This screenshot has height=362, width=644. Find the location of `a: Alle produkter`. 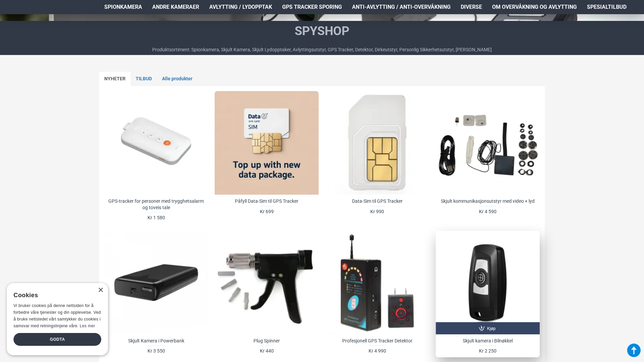

a: Alle produkter is located at coordinates (177, 79).